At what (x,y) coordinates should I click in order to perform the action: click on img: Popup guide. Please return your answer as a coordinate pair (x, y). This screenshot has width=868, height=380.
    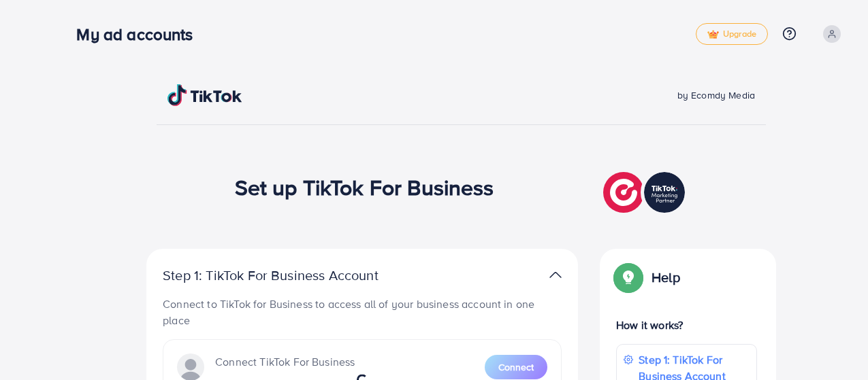
    Looking at the image, I should click on (629, 277).